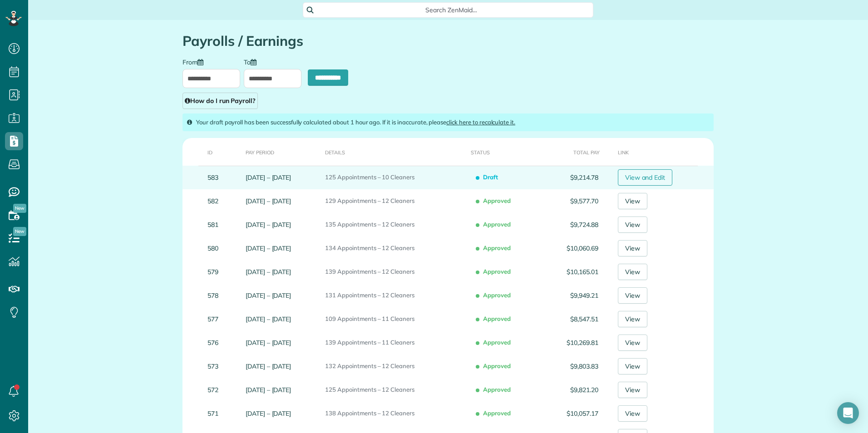 Image resolution: width=868 pixels, height=433 pixels. What do you see at coordinates (394, 177) in the screenshot?
I see `td: 125 Appointments – 10 Cleaners` at bounding box center [394, 177].